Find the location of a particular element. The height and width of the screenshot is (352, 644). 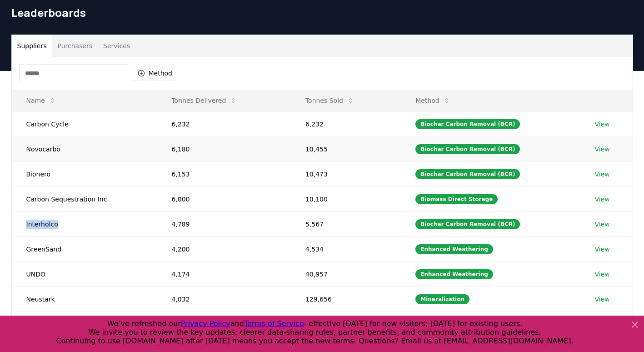

div: Biomass Direct Storage is located at coordinates (456, 199).